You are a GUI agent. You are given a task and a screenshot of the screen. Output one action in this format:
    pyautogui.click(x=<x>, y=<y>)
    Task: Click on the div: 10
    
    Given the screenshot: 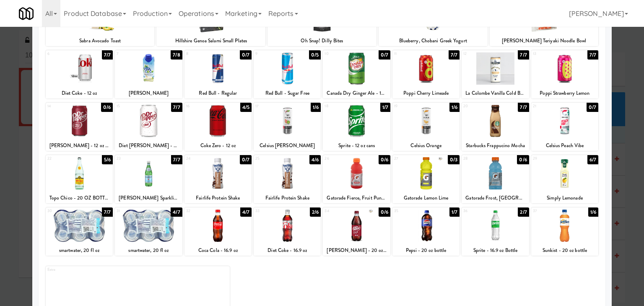 What is the action you would take?
    pyautogui.click(x=340, y=53)
    